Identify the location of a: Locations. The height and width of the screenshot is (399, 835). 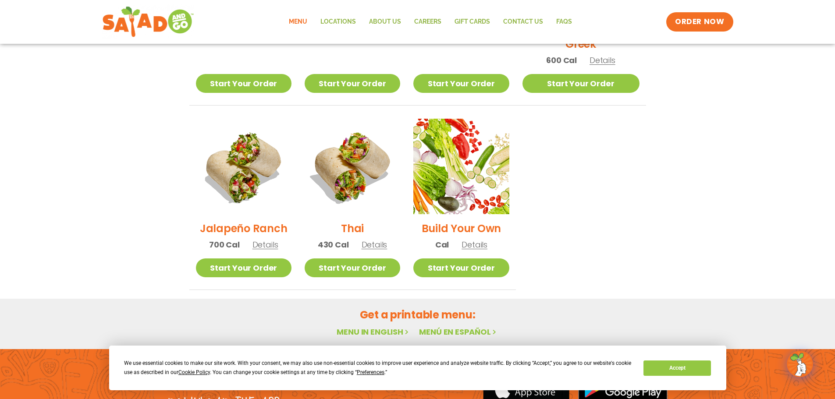
(338, 22).